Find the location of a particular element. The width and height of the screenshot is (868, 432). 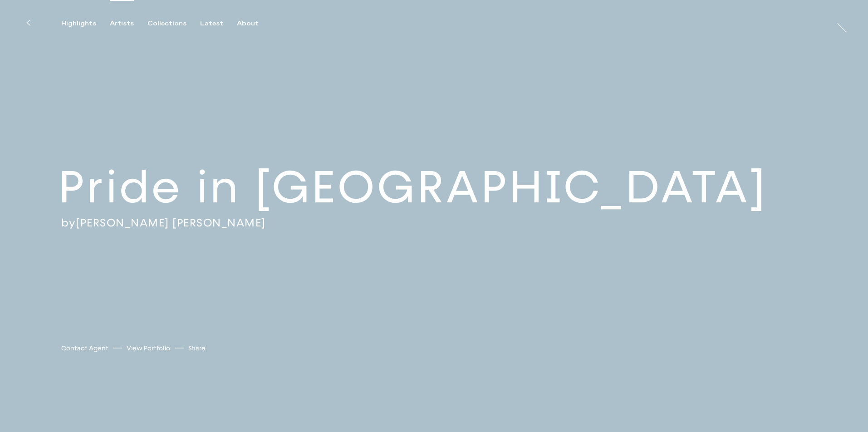

a: Contact Agent is located at coordinates (85, 348).